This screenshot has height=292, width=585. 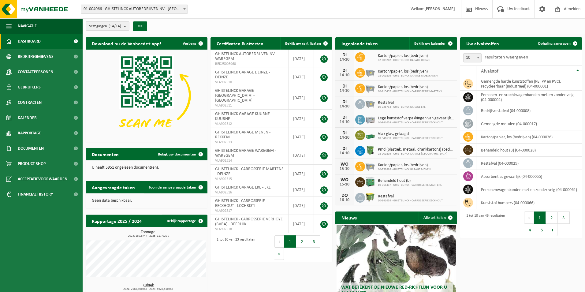 I want to click on img: PB-LB-0680-HPE-GY-11, so click(x=370, y=119).